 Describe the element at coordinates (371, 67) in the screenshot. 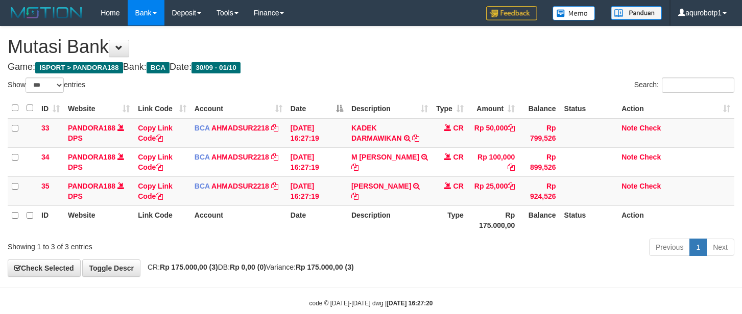

I see `h4: Game: Bank: Date:` at that location.